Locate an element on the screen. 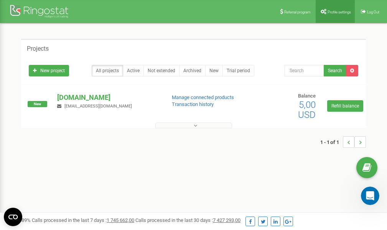  span: 5,00 USD is located at coordinates (307, 110).